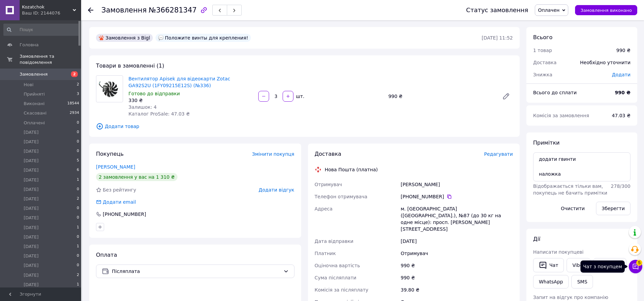 This screenshot has width=644, height=301. Describe the element at coordinates (582, 167) in the screenshot. I see `textarea: додати гвинти наложка` at that location.